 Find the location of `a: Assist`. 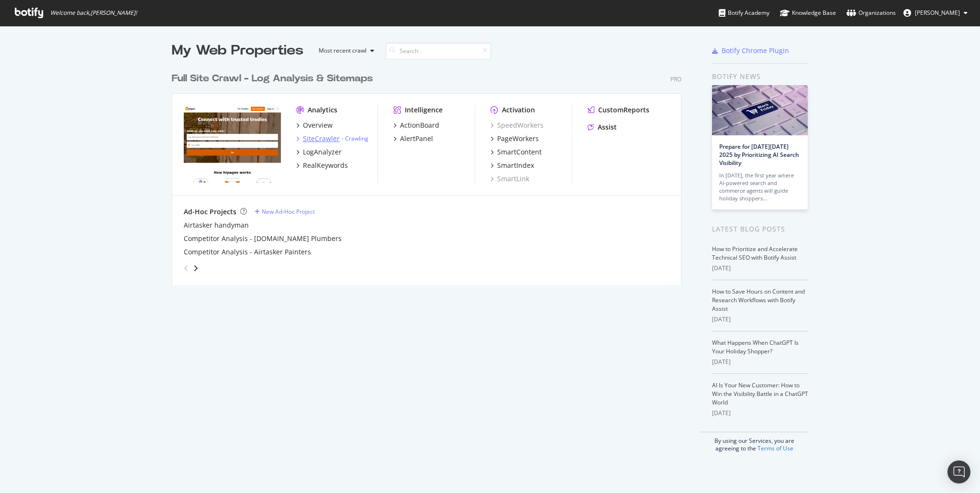

a: Assist is located at coordinates (602, 127).